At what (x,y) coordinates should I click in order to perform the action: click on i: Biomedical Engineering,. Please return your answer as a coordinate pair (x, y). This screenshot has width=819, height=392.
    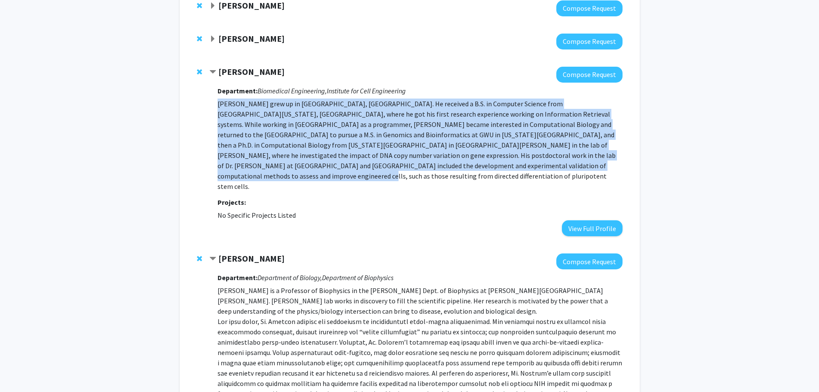
    Looking at the image, I should click on (292, 91).